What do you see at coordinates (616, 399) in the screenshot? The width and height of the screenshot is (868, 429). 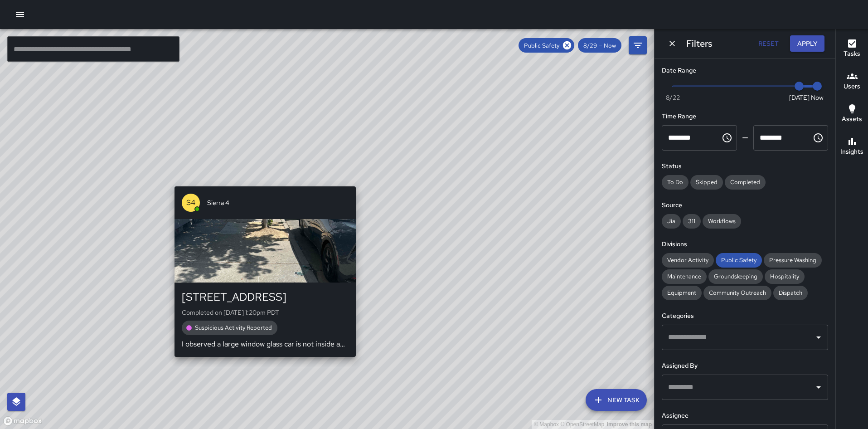 I see `button: New Task` at bounding box center [616, 399].